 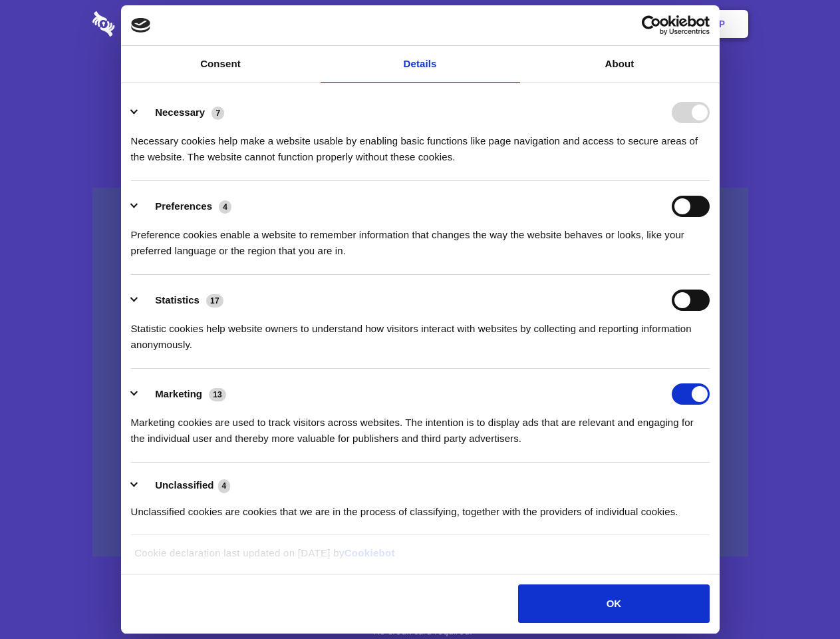 I want to click on span: 7, so click(x=217, y=113).